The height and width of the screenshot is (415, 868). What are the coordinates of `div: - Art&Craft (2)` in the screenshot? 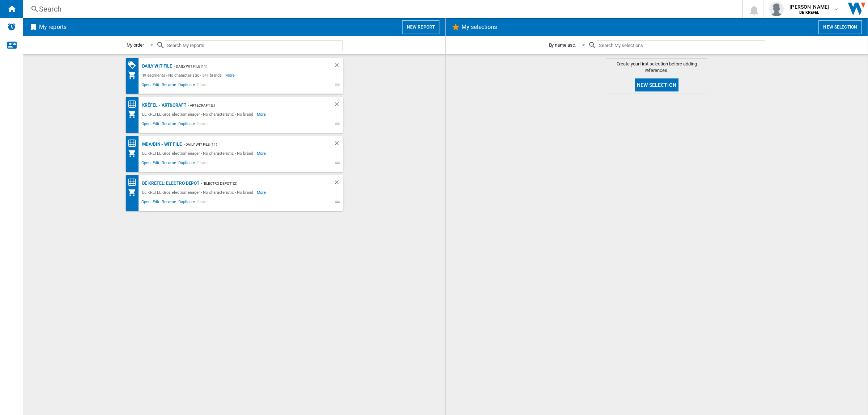 It's located at (252, 105).